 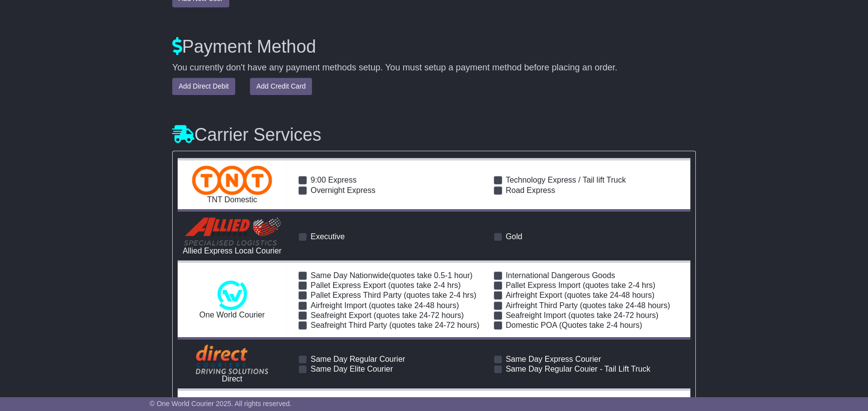 I want to click on div: TNT Domestic, so click(x=232, y=199).